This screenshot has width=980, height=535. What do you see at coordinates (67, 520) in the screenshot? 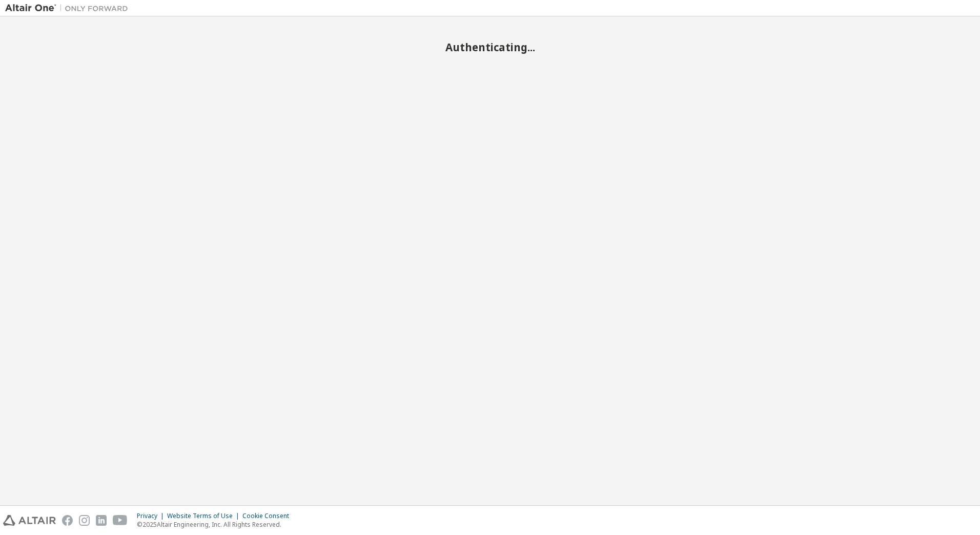
I see `img: facebook.svg` at bounding box center [67, 520].